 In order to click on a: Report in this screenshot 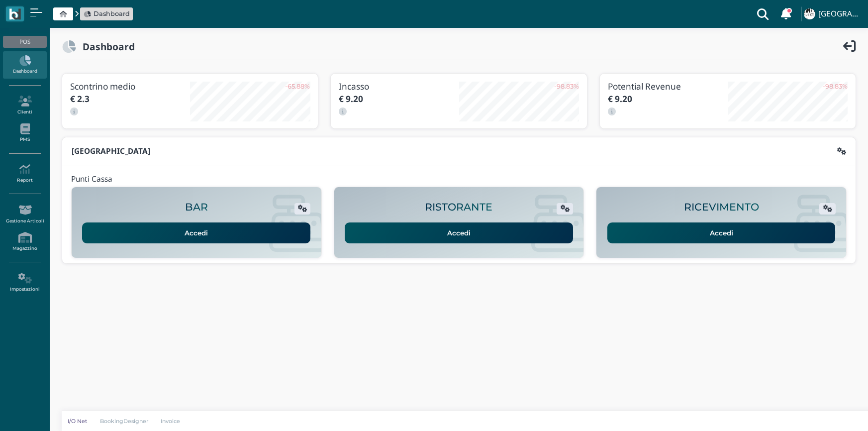, I will do `click(25, 173)`.